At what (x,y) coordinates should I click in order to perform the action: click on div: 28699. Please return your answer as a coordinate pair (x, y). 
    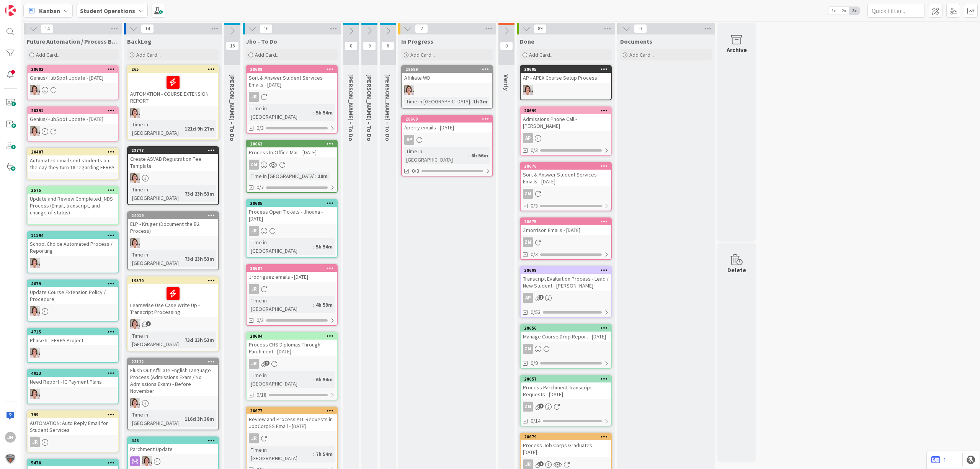
    Looking at the image, I should click on (566, 111).